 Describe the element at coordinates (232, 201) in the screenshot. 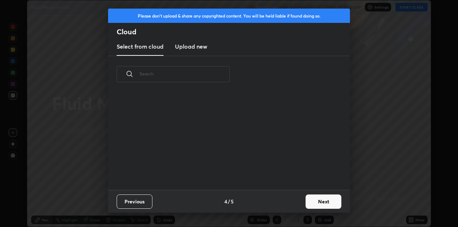

I see `h4: 5` at that location.